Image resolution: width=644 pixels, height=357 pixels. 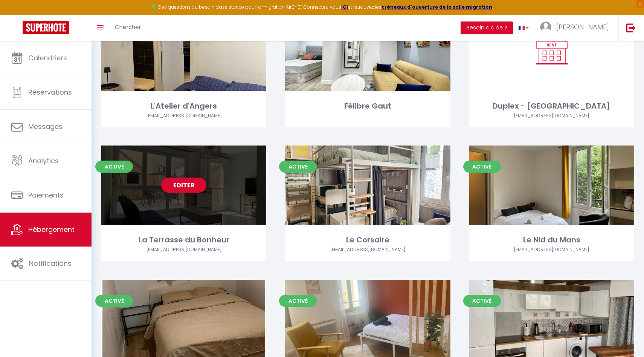 I want to click on button: Ouvrir le widget de chat LiveChat, so click(x=17, y=14).